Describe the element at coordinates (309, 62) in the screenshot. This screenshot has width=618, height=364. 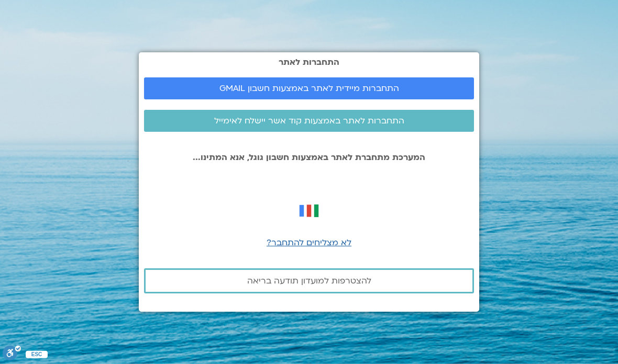
I see `h2: התחברות לאתר` at that location.